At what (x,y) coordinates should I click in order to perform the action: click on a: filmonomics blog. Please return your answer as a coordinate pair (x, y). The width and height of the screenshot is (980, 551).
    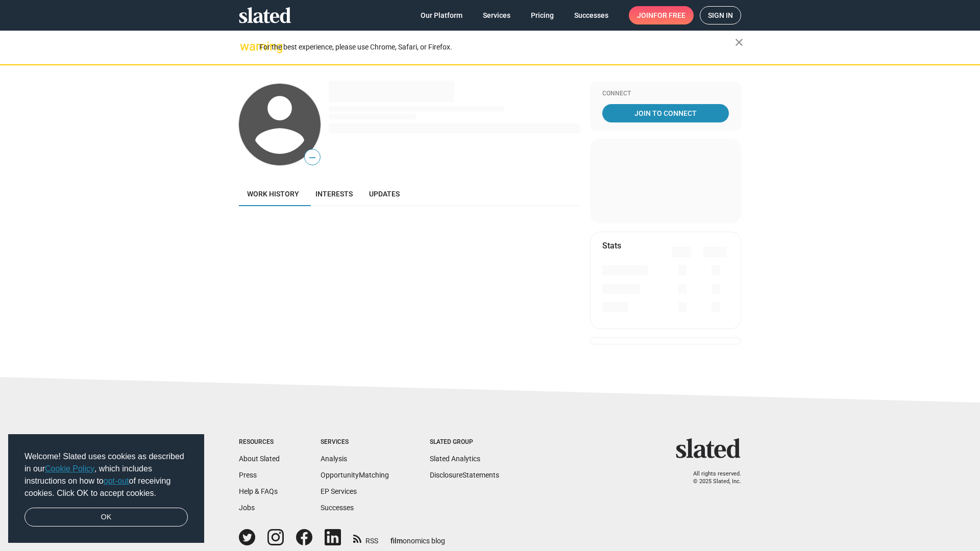
    Looking at the image, I should click on (418, 537).